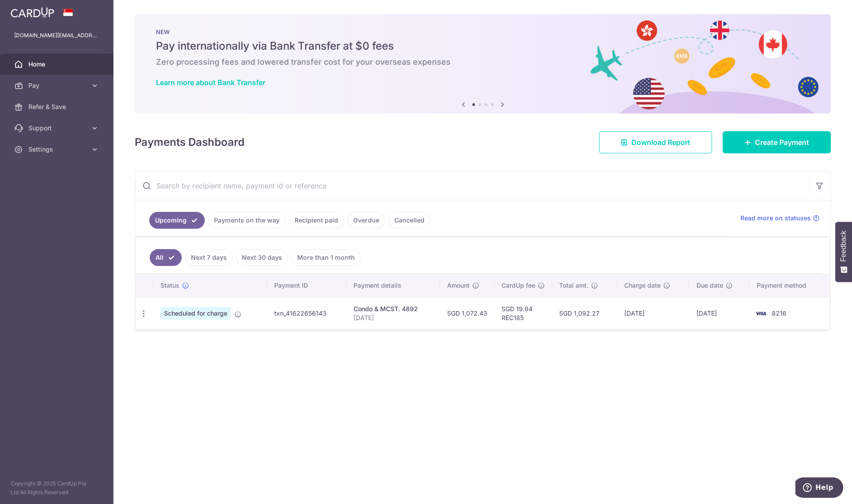  What do you see at coordinates (776, 218) in the screenshot?
I see `span: Read more on statuses` at bounding box center [776, 218].